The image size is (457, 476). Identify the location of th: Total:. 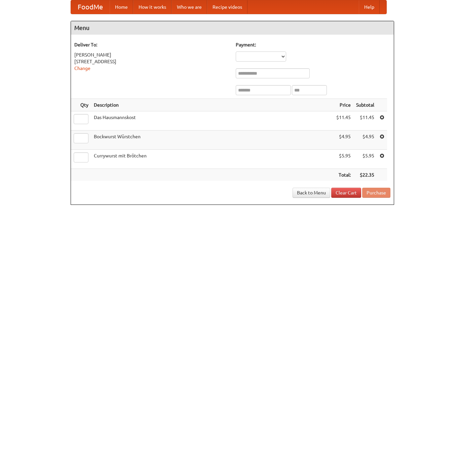
(343, 175).